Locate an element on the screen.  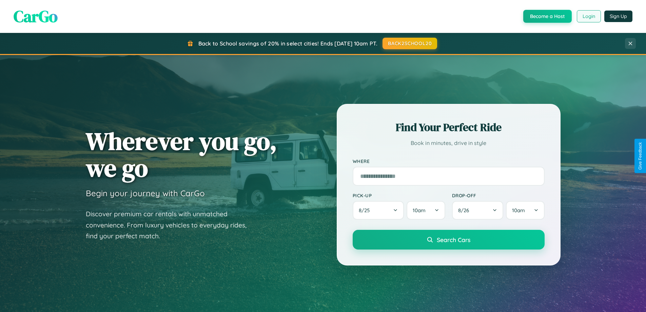
span: Search Cars is located at coordinates (453, 239).